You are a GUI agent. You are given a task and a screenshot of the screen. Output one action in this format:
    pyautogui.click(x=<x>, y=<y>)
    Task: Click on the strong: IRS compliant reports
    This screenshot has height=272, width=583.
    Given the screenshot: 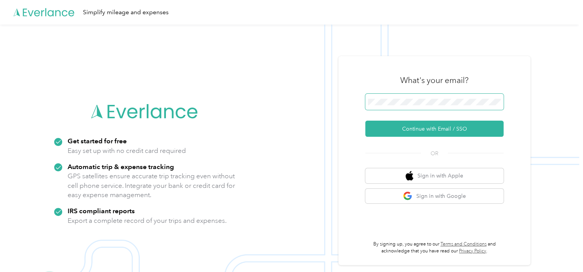 What is the action you would take?
    pyautogui.click(x=101, y=210)
    